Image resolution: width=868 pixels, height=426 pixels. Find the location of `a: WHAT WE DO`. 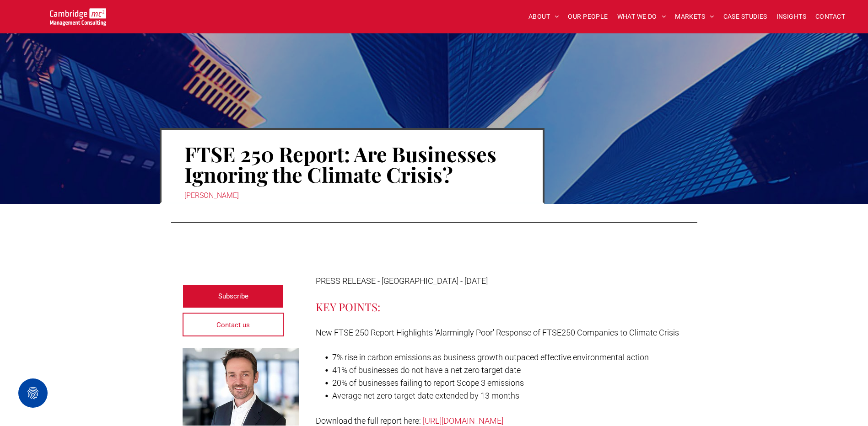

a: WHAT WE DO is located at coordinates (642, 17).